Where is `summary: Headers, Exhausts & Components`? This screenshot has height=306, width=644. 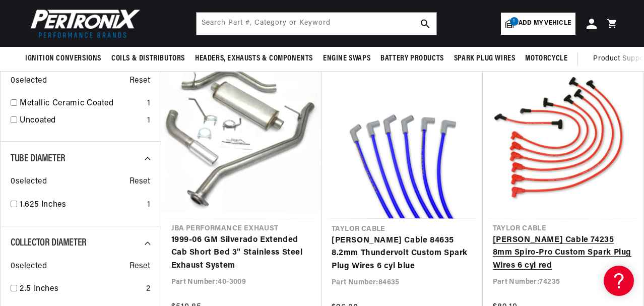 summary: Headers, Exhausts & Components is located at coordinates (254, 58).